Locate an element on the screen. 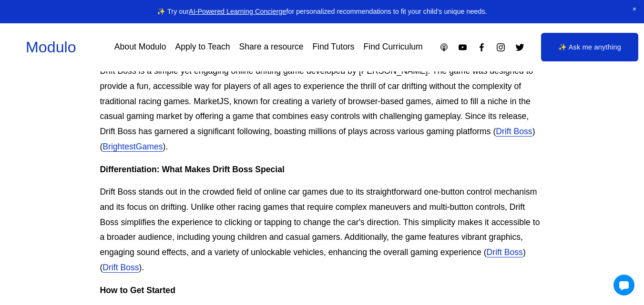  a: Instagram is located at coordinates (500, 47).